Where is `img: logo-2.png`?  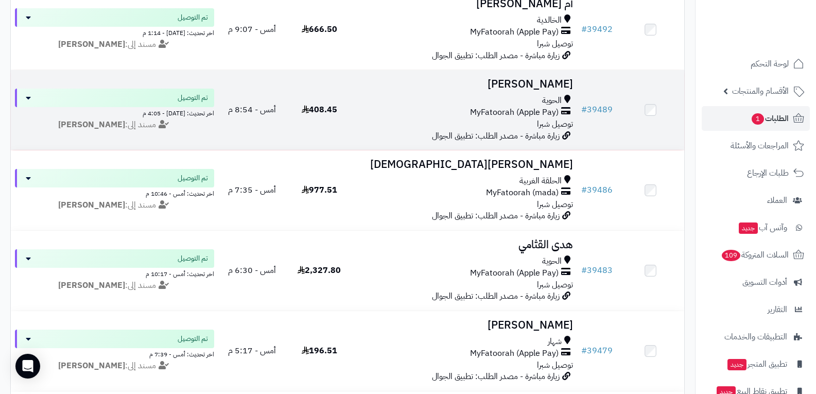
img: logo-2.png is located at coordinates (776, 40).